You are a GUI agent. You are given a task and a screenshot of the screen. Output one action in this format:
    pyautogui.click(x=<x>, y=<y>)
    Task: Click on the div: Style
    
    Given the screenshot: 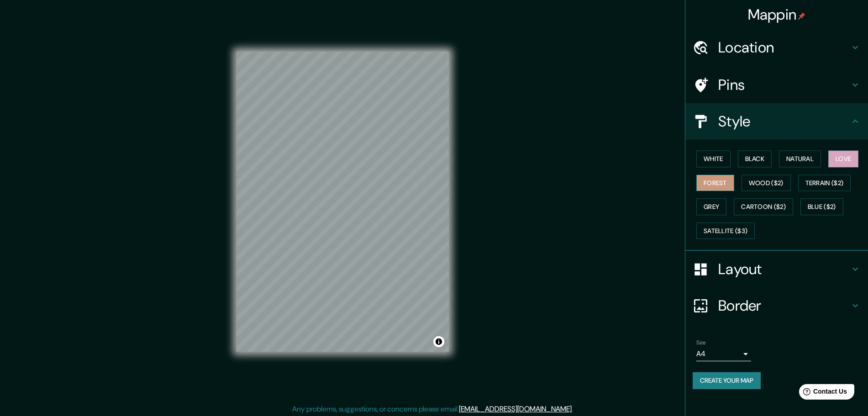 What is the action you would take?
    pyautogui.click(x=777, y=122)
    